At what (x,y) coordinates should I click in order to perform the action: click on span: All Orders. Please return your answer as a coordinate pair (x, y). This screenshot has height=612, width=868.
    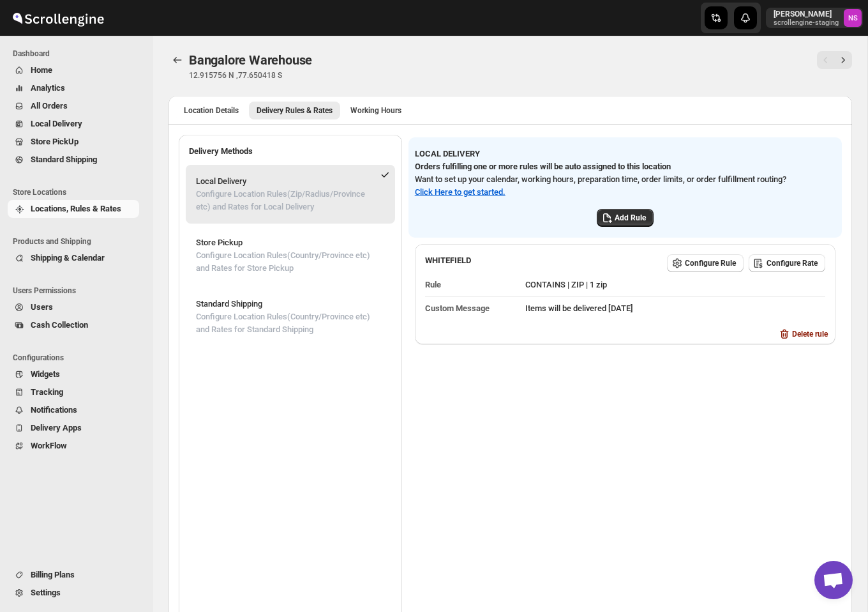
    Looking at the image, I should click on (49, 105).